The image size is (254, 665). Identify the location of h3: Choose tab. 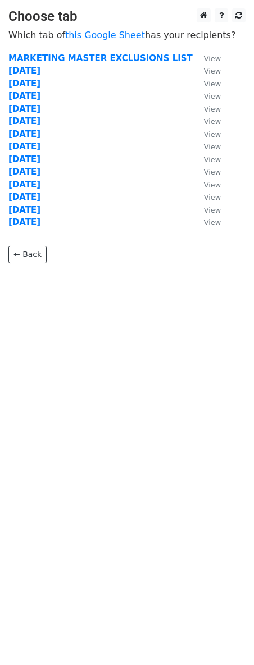
(127, 16).